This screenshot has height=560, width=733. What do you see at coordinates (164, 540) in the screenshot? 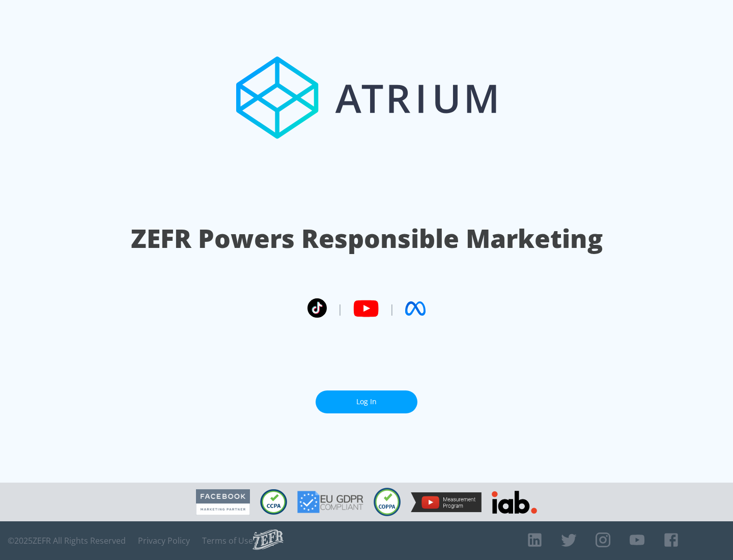
I see `a: Privacy Policy` at bounding box center [164, 540].